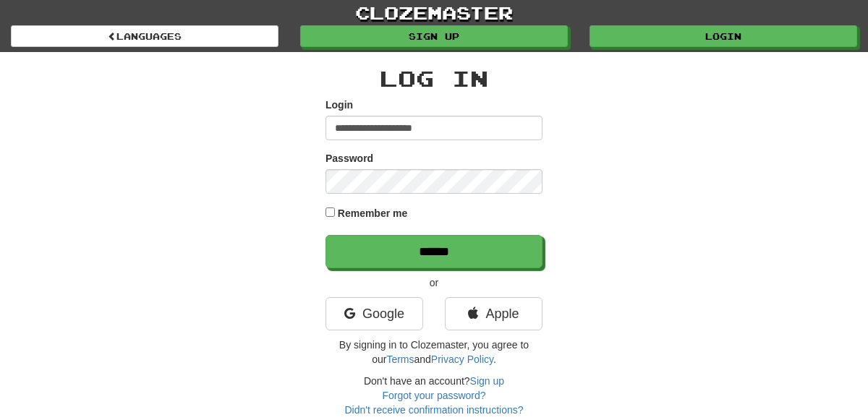 The image size is (868, 420). I want to click on label: Remember me, so click(372, 213).